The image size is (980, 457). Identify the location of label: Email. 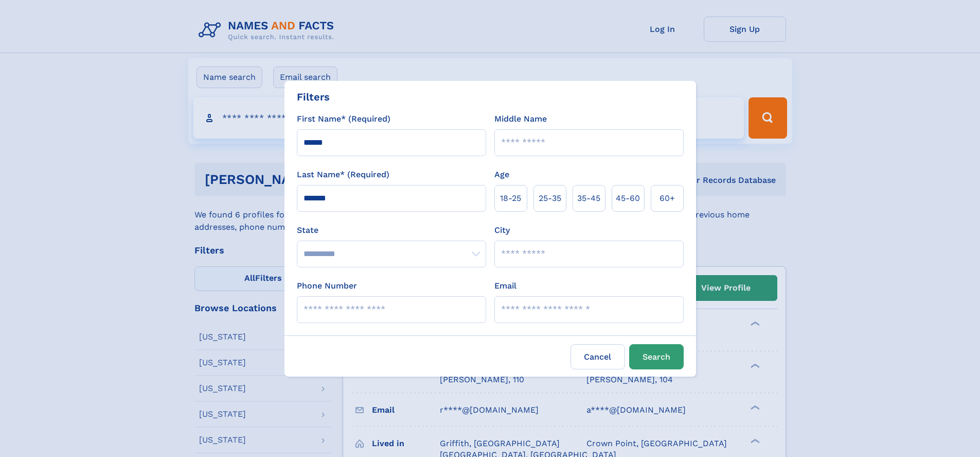
(505, 286).